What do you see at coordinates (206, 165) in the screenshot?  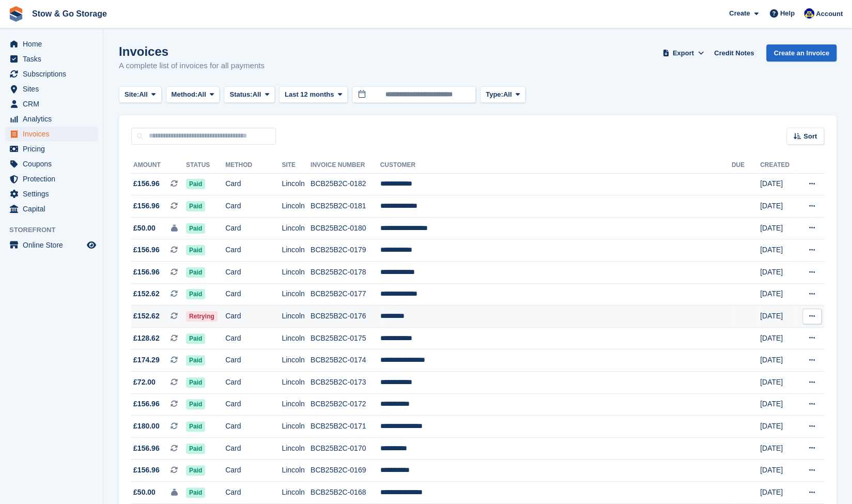 I see `th: Status` at bounding box center [206, 165].